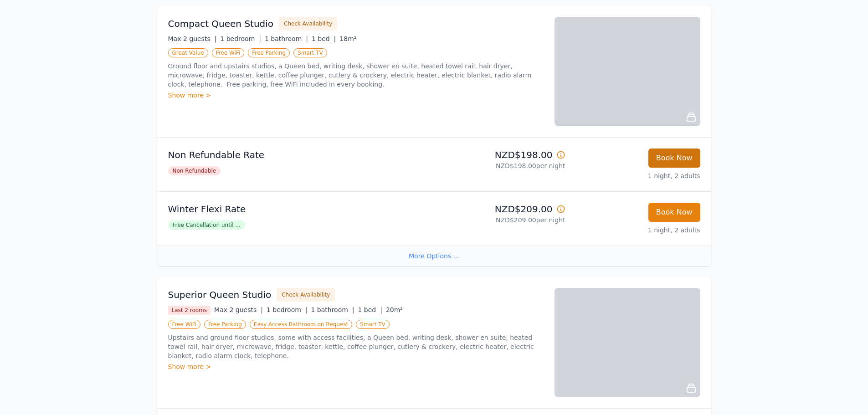 Image resolution: width=868 pixels, height=415 pixels. I want to click on p: Non Refundable Rate, so click(299, 155).